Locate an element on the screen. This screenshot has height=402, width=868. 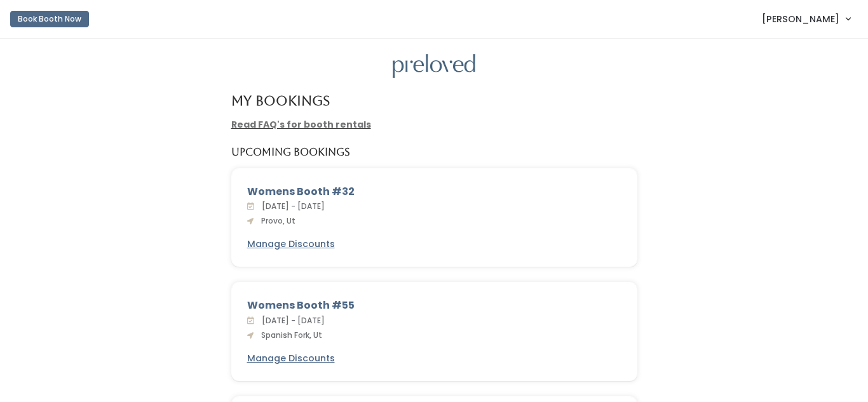
div: Womens Booth #32 is located at coordinates (434, 192).